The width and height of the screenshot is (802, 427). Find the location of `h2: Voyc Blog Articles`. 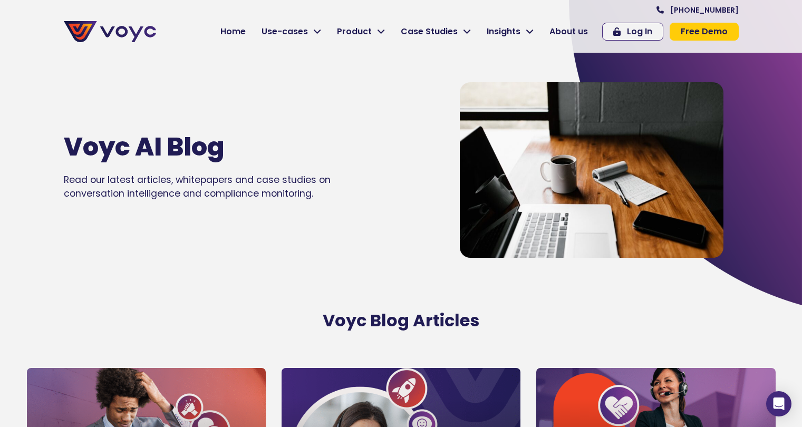

h2: Voyc Blog Articles is located at coordinates (401, 320).